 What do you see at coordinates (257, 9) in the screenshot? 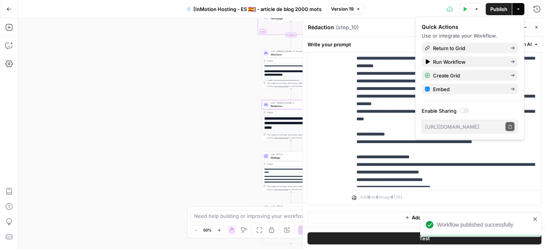
I see `span: [InMotion Hosting - ES 🇪🇸] - article de blog 2000 mots` at bounding box center [257, 9].